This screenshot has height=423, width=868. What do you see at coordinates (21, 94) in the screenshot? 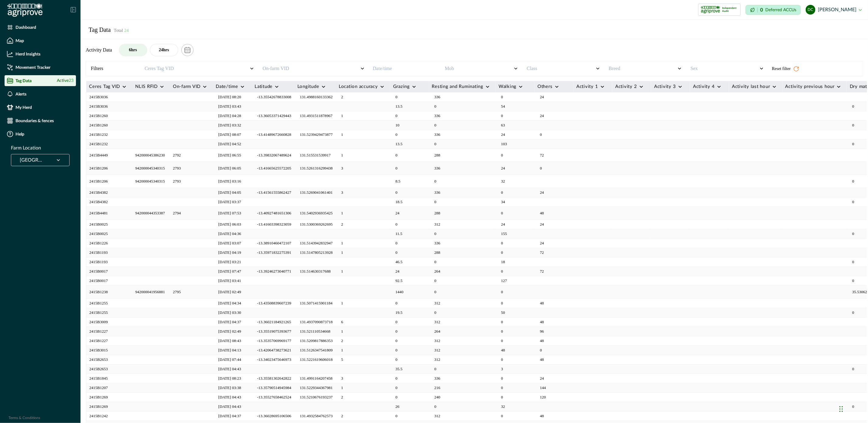
I see `p: Alerts` at bounding box center [21, 94].